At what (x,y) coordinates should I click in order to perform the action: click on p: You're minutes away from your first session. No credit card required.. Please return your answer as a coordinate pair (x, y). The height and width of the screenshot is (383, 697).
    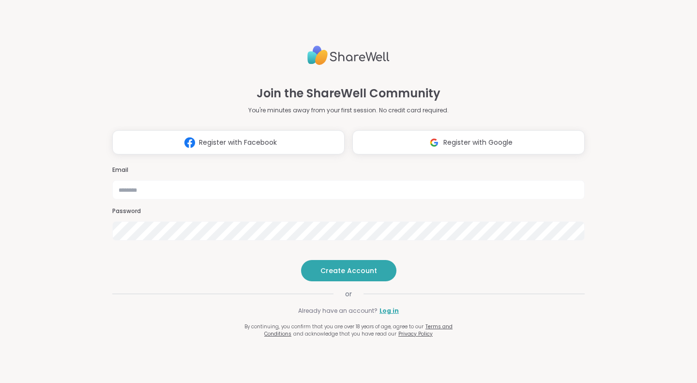
    Looking at the image, I should click on (348, 110).